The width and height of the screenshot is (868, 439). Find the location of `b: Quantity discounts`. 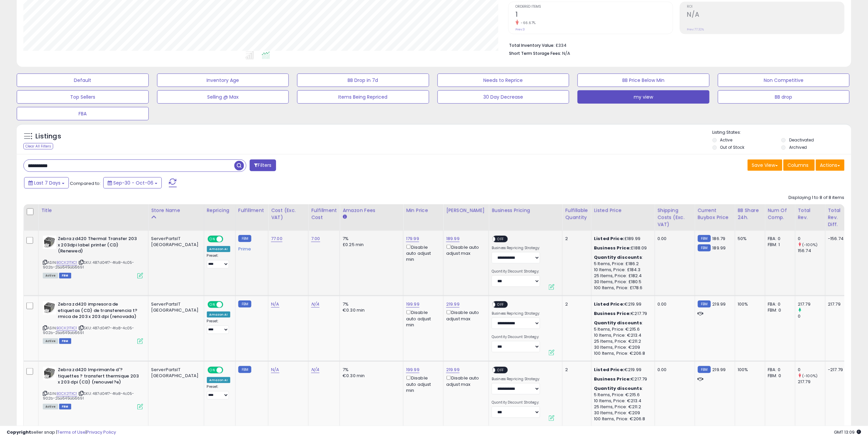

b: Quantity discounts is located at coordinates (618, 323).